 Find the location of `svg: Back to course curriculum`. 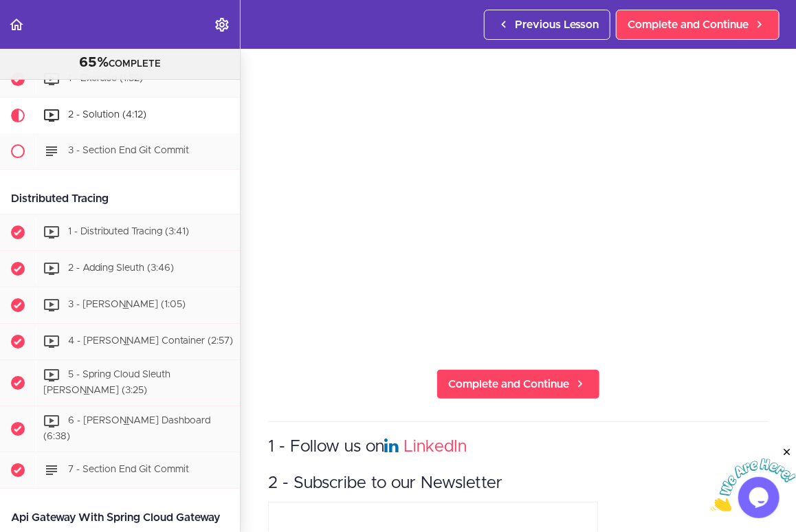

svg: Back to course curriculum is located at coordinates (16, 25).